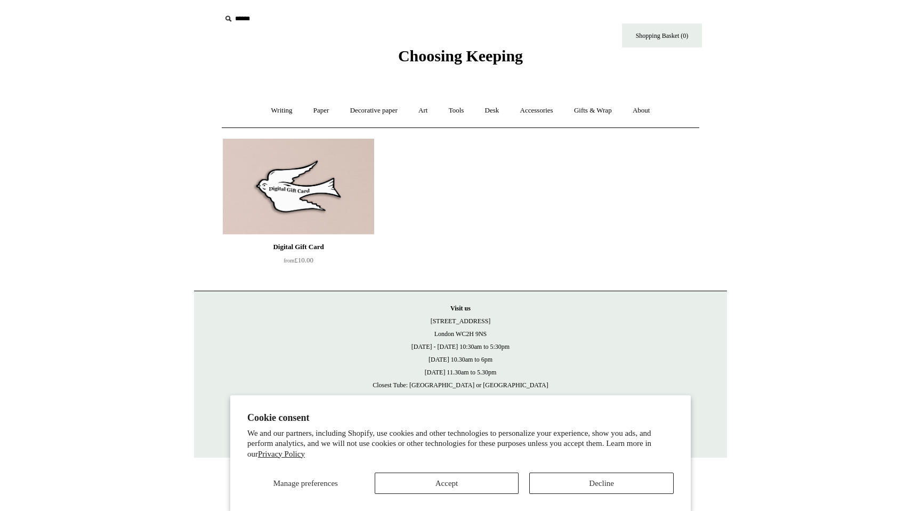  I want to click on a: Gifts & Wrap, so click(593, 110).